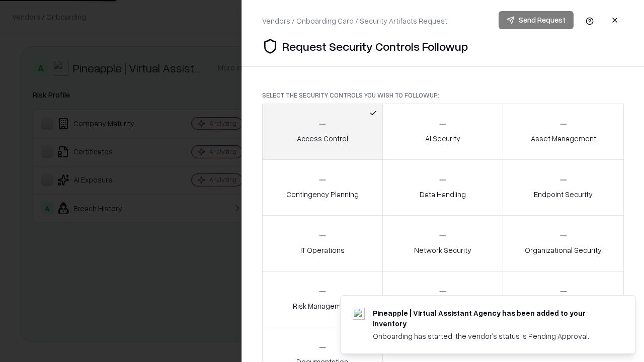  What do you see at coordinates (492, 318) in the screenshot?
I see `div: Pineapple | Virtual Assistant Agency has been added to your inventory` at bounding box center [492, 318].